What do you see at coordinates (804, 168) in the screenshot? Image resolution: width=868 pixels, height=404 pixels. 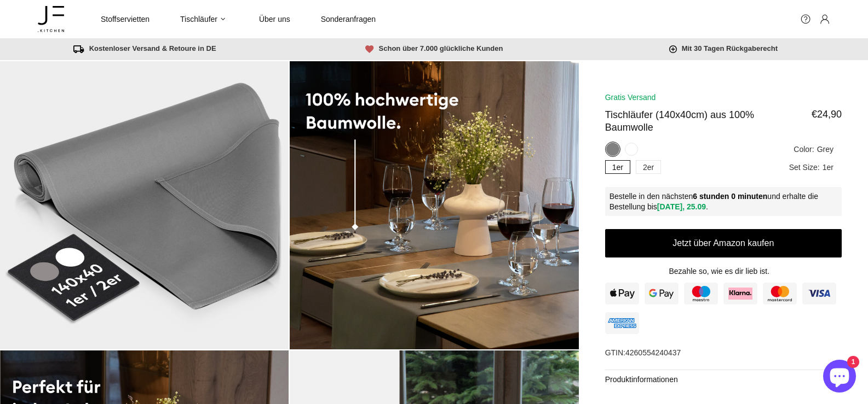 I see `span: Set size:` at bounding box center [804, 168].